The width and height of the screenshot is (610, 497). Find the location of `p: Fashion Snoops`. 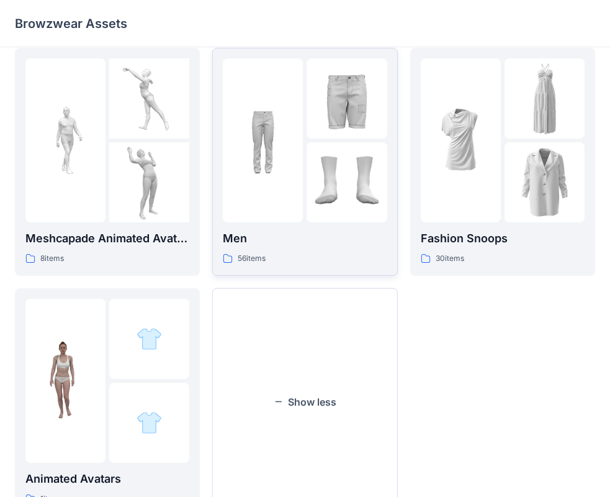

p: Fashion Snoops is located at coordinates (503, 238).